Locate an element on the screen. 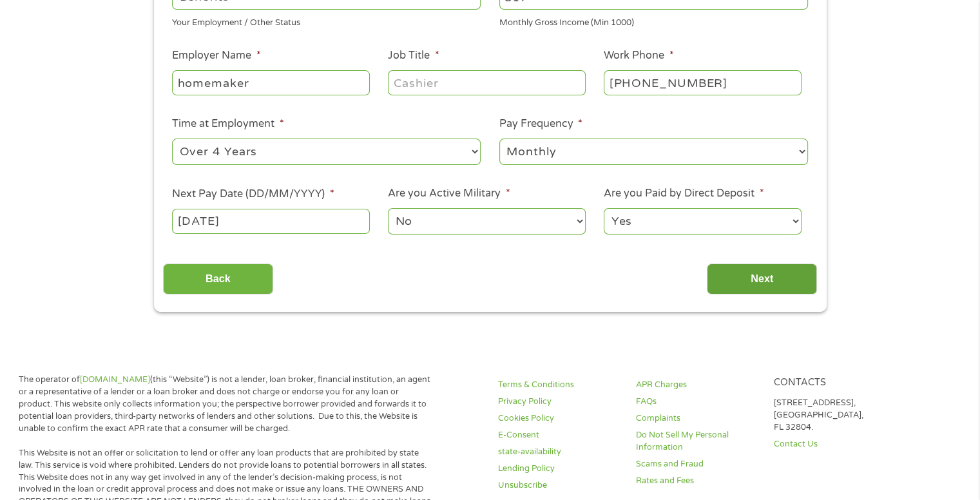 This screenshot has height=500, width=980. a: APR Charges is located at coordinates (697, 385).